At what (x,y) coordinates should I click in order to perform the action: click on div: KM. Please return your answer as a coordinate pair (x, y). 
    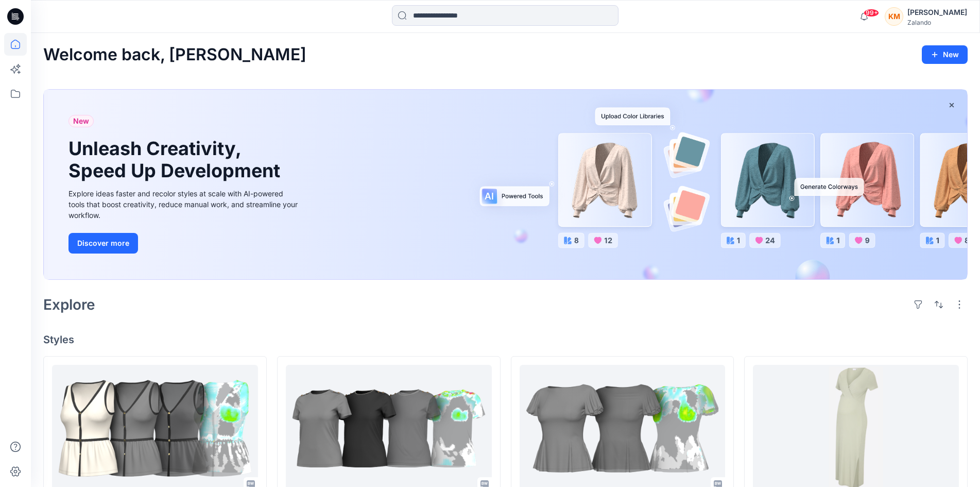
    Looking at the image, I should click on (894, 17).